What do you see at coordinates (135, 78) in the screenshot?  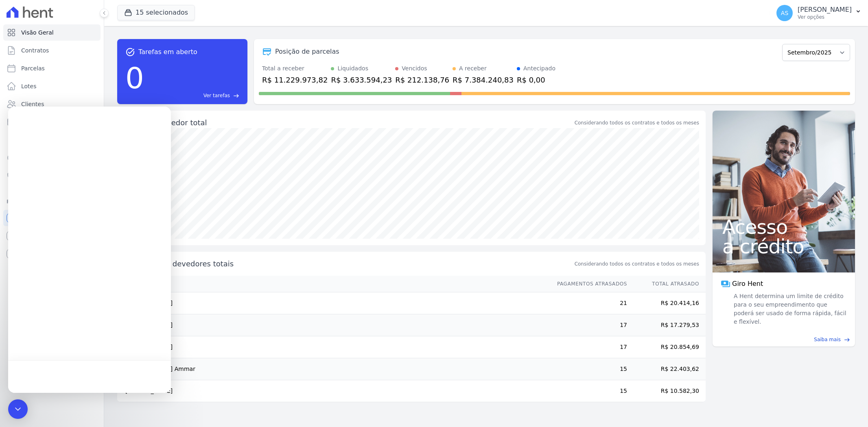 I see `div: 0` at bounding box center [135, 78].